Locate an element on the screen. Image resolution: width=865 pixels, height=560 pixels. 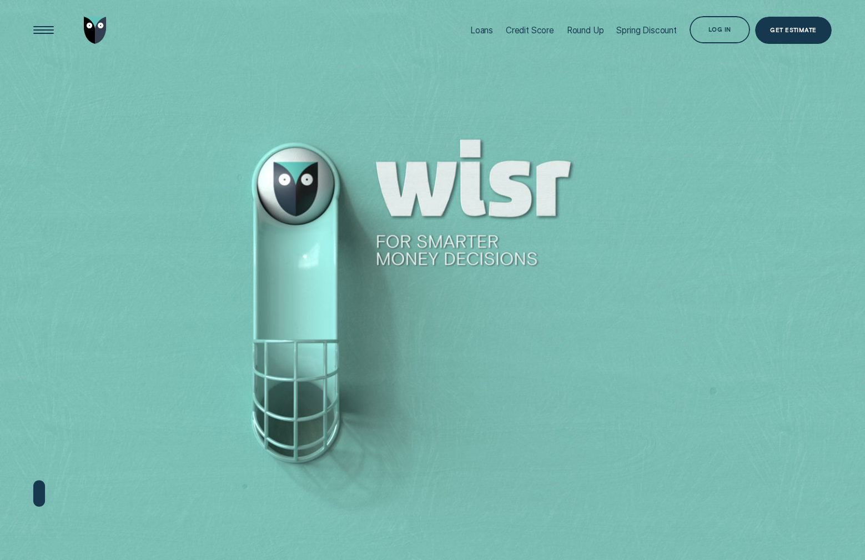
div: Loans is located at coordinates (482, 30).